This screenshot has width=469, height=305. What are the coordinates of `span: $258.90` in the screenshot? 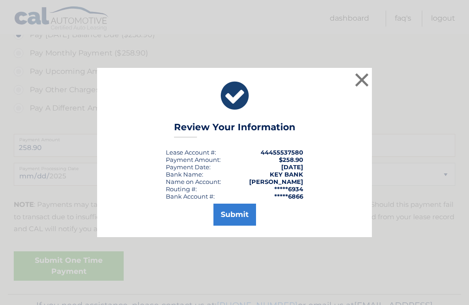 It's located at (291, 159).